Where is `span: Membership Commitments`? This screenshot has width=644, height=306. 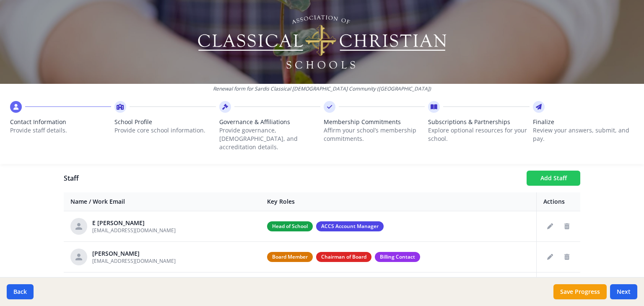 span: Membership Commitments is located at coordinates (375, 122).